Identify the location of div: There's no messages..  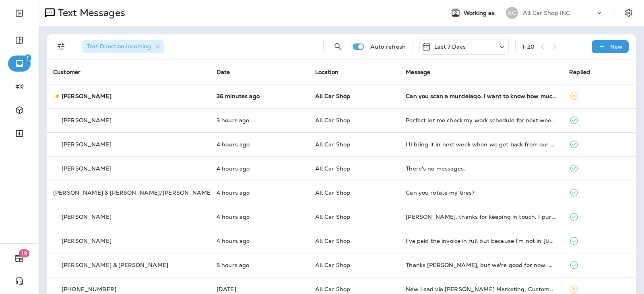
(481, 169).